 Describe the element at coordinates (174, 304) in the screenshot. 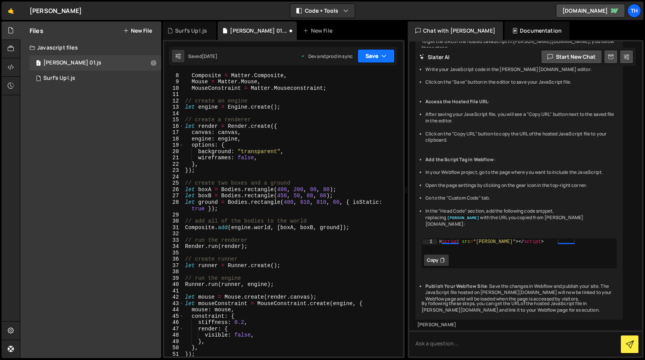

I see `div: 43` at that location.